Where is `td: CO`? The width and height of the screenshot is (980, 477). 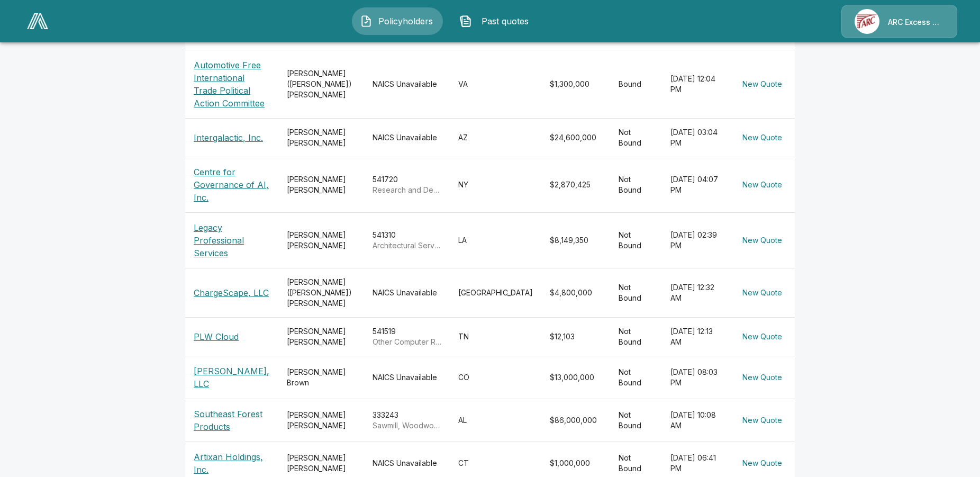
td: CO is located at coordinates (496, 377).